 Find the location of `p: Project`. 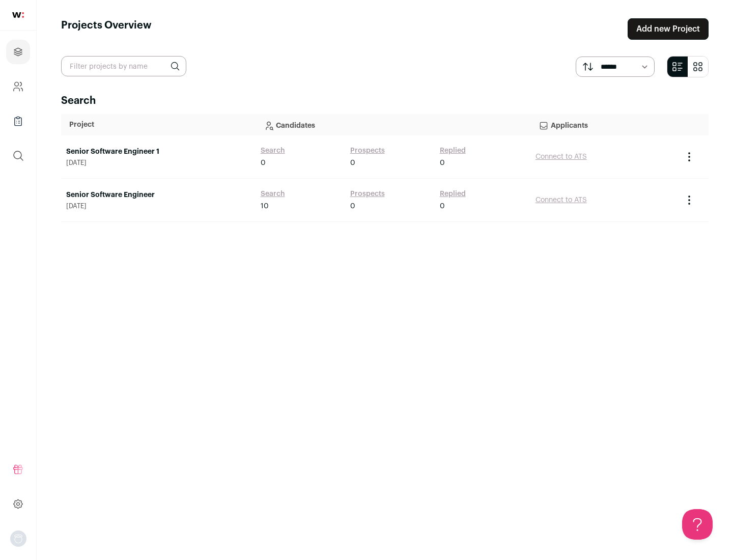

p: Project is located at coordinates (158, 125).